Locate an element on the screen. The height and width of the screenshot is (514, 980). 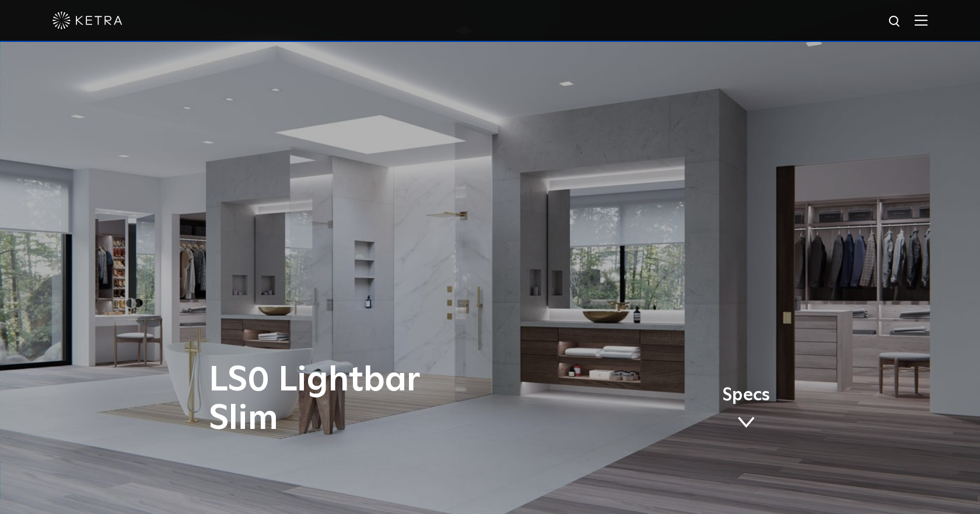
img: ketra-logo-2019-white is located at coordinates (87, 21).